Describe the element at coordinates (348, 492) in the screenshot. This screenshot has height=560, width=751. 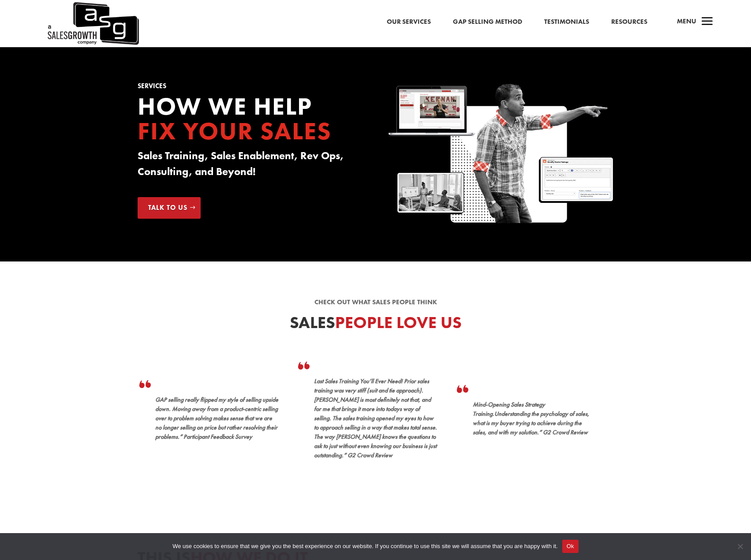
I see `button: slick-slide-0-0` at that location.